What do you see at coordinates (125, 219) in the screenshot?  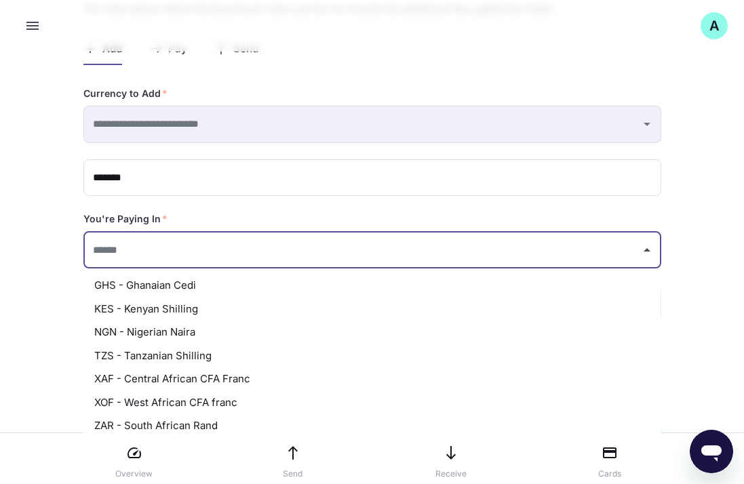 I see `label: You're Paying In` at bounding box center [125, 219].